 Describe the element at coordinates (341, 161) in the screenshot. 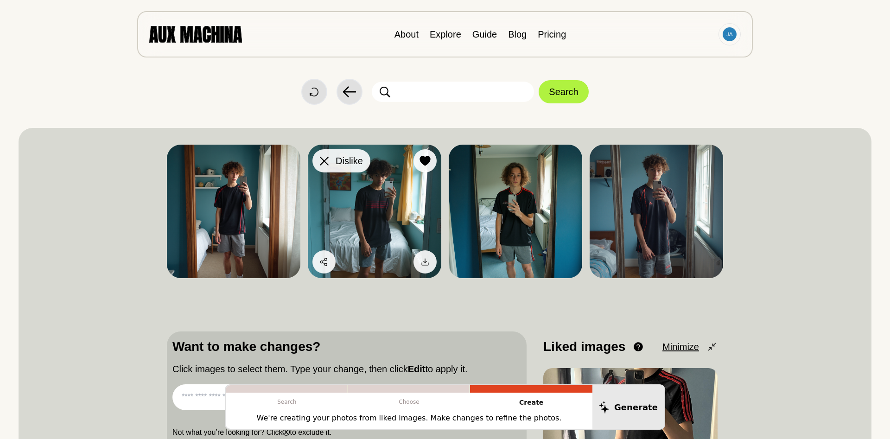

I see `button: Dislike` at that location.